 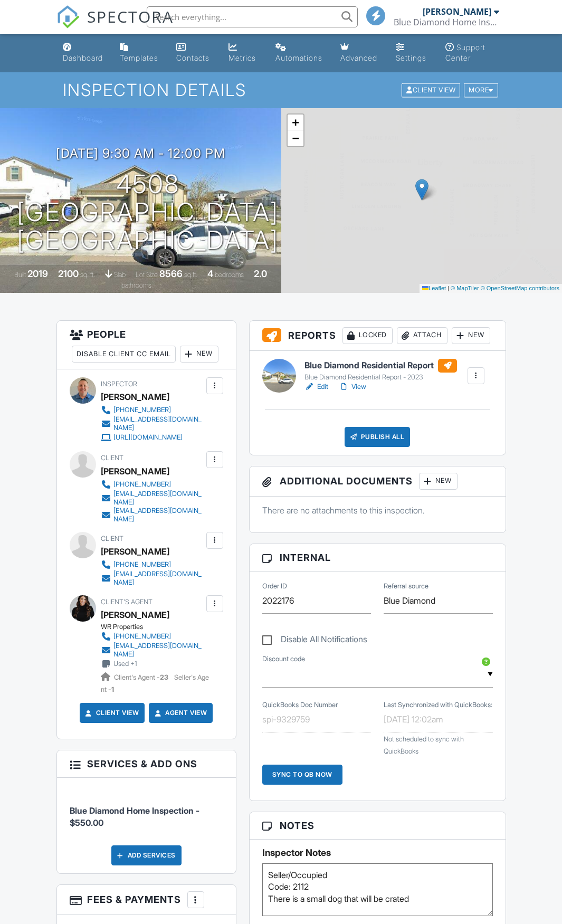 What do you see at coordinates (519, 288) in the screenshot?
I see `a: © OpenStreetMap contributors` at bounding box center [519, 288].